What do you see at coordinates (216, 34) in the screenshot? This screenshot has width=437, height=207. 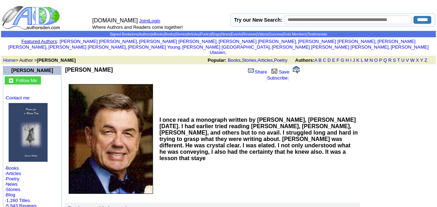 I see `a: Blogs` at bounding box center [216, 34].